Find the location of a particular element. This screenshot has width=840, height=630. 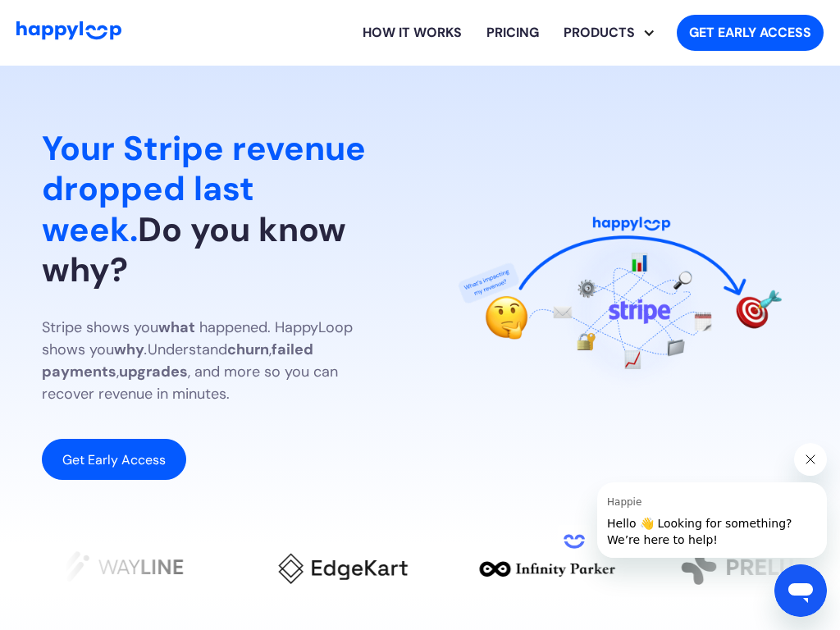

strong: churn is located at coordinates (248, 349).